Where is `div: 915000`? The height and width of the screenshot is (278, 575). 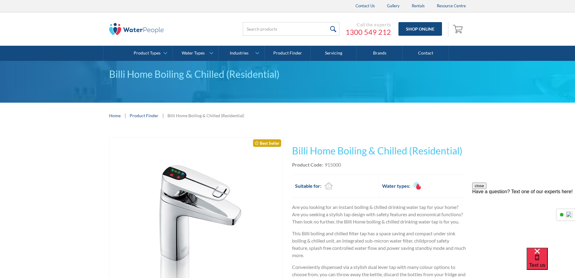 div: 915000 is located at coordinates (333, 165).